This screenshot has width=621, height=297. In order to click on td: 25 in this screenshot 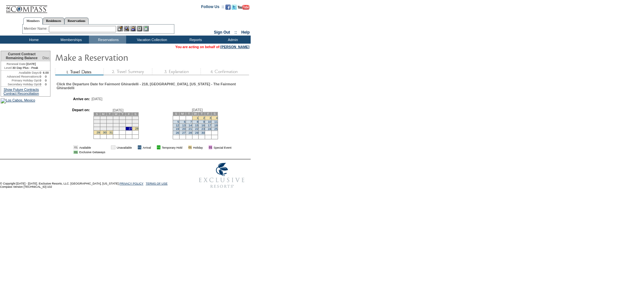, I will do `click(116, 128)`.